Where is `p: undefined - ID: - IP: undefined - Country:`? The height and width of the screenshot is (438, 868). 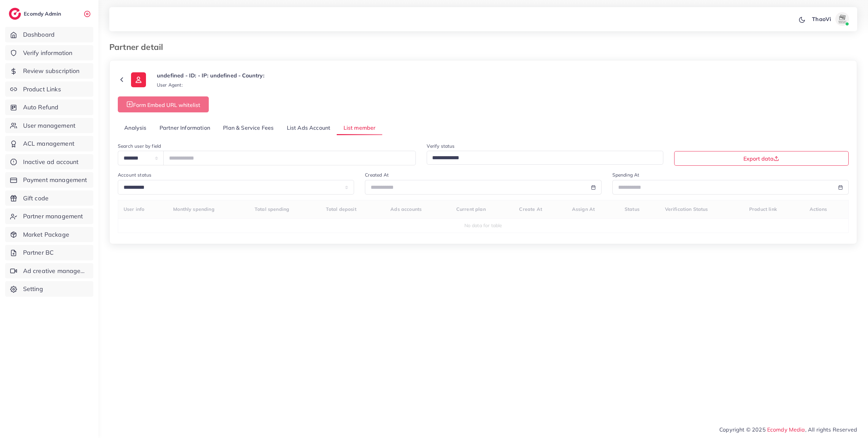
p: undefined - ID: - IP: undefined - Country: is located at coordinates (210, 75).